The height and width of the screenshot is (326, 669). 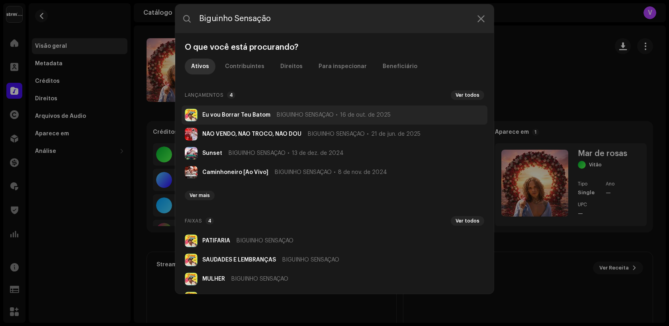 I want to click on div: Contribuintes, so click(x=244, y=66).